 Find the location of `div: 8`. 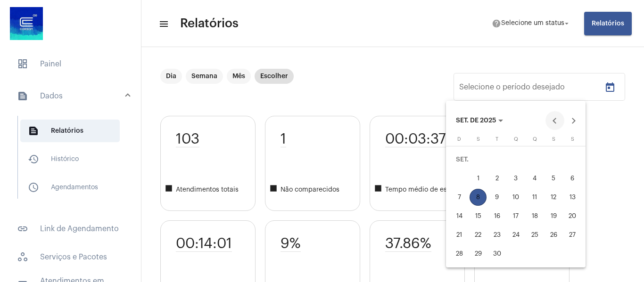

div: 8 is located at coordinates (478, 197).